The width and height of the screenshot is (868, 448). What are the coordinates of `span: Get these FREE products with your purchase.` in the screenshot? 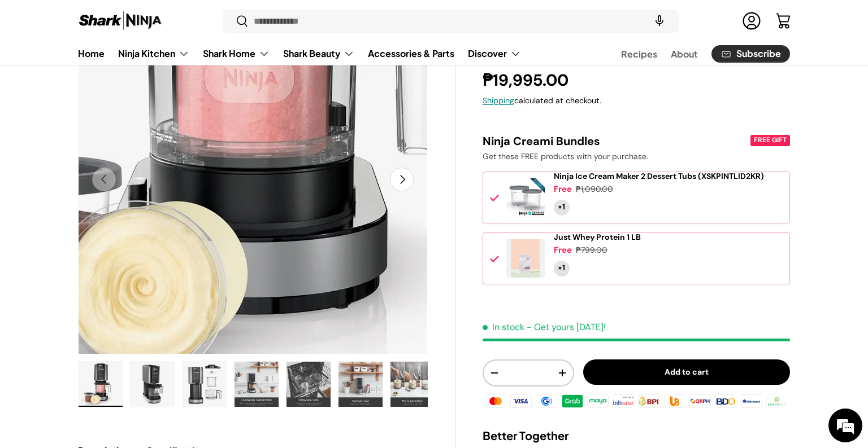 It's located at (565, 157).